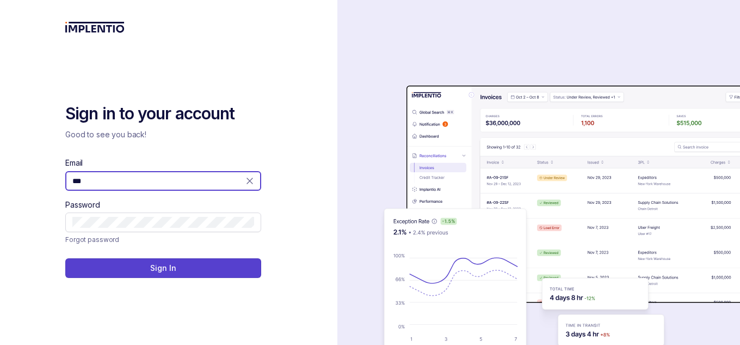 The height and width of the screenshot is (345, 740). What do you see at coordinates (83, 205) in the screenshot?
I see `label: Password` at bounding box center [83, 205].